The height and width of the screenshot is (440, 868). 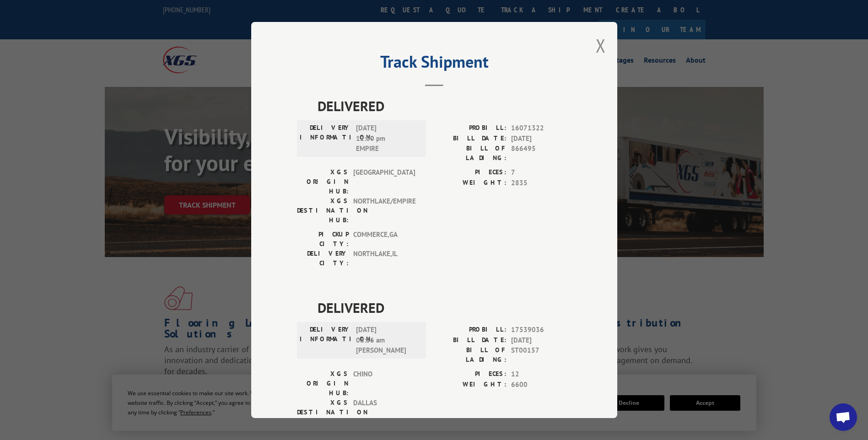 What do you see at coordinates (843, 417) in the screenshot?
I see `a: Open chat` at bounding box center [843, 417].